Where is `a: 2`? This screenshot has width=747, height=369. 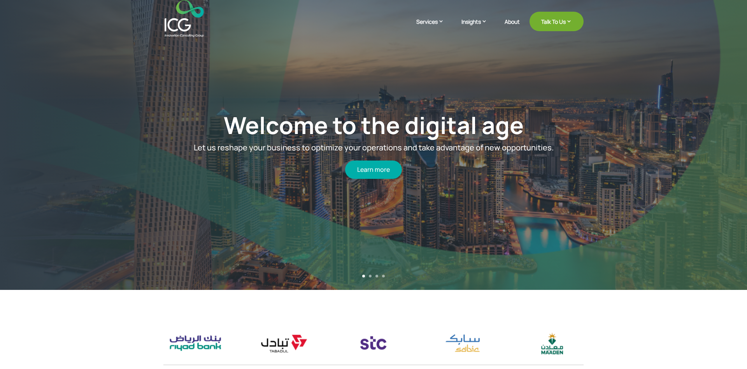 a: 2 is located at coordinates (370, 276).